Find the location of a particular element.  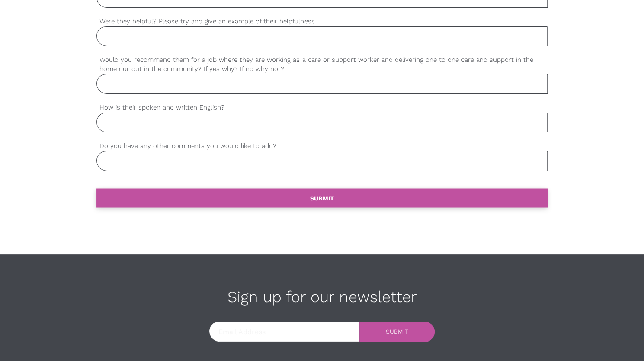

b: SUBMIT is located at coordinates (322, 198).